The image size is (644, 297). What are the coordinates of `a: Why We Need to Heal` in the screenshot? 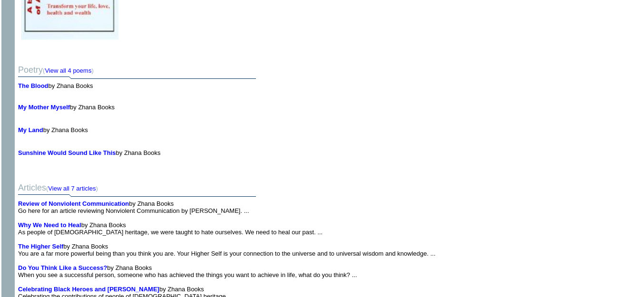 It's located at (49, 225).